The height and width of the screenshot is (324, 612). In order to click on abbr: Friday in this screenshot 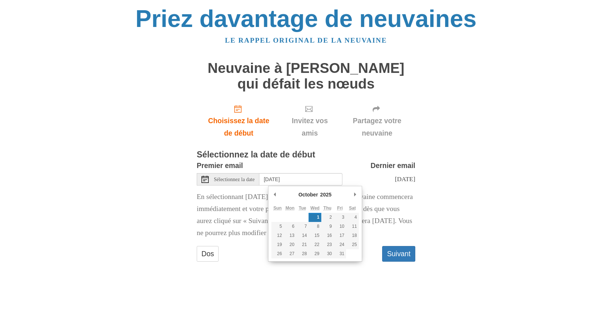, I will do `click(339, 208)`.